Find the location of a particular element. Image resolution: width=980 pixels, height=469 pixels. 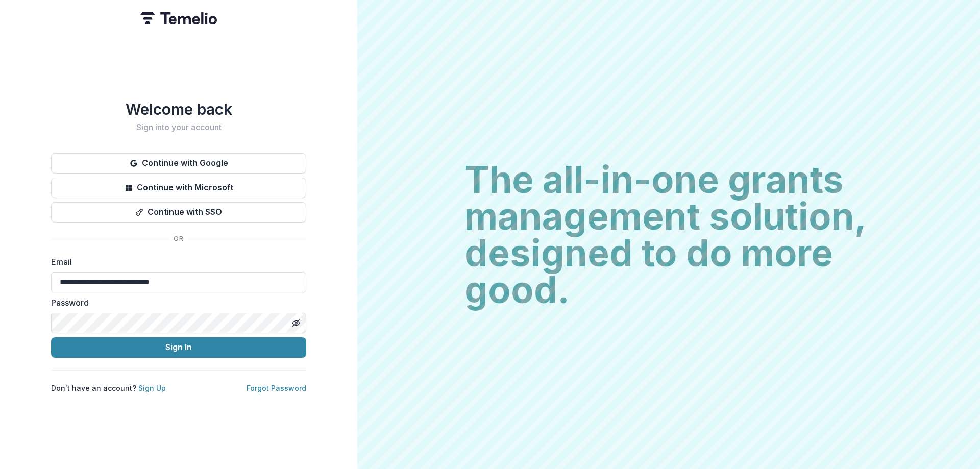

button: Toggle password visibility is located at coordinates (296, 323).